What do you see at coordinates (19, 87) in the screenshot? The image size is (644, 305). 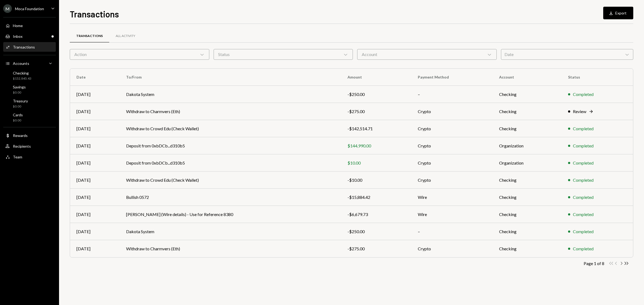 I see `div: Savings` at bounding box center [19, 87].